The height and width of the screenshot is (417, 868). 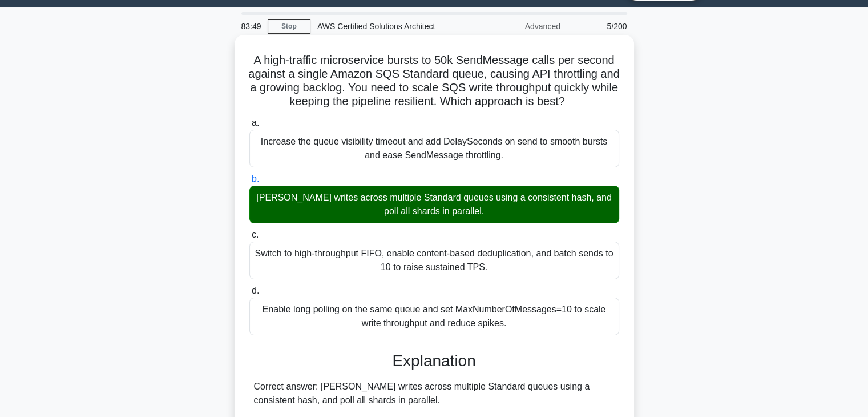 I want to click on span: c., so click(x=255, y=234).